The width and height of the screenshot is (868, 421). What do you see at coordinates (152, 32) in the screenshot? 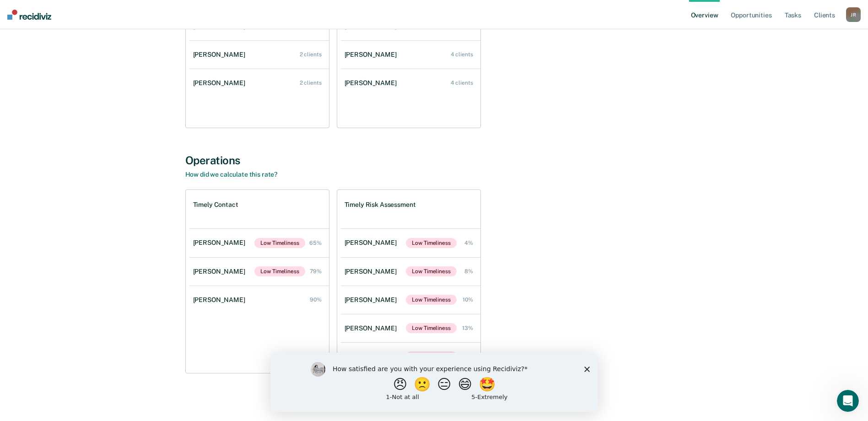
I see `button: 2` at bounding box center [152, 32].